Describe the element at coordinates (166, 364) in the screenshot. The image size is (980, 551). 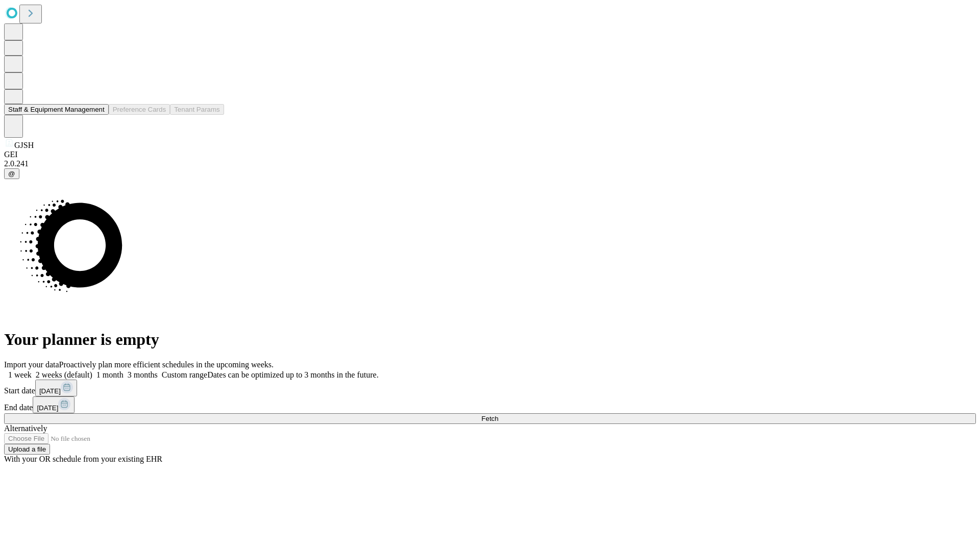
I see `span: Proactively plan more efficient schedules in the upcoming weeks.` at that location.